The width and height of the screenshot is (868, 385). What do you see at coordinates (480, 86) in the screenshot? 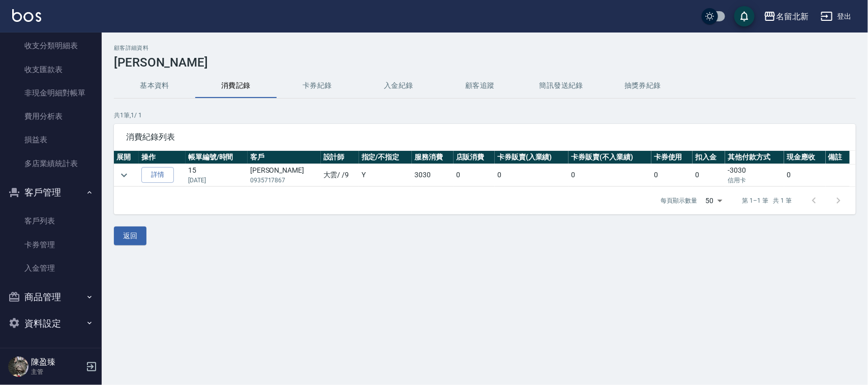
I see `button: 顧客追蹤` at bounding box center [480, 86].